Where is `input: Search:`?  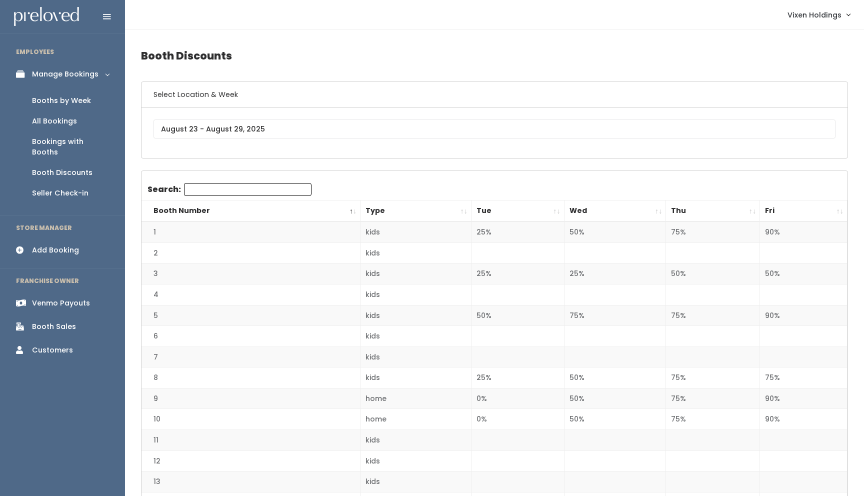
input: Search: is located at coordinates (248, 190).